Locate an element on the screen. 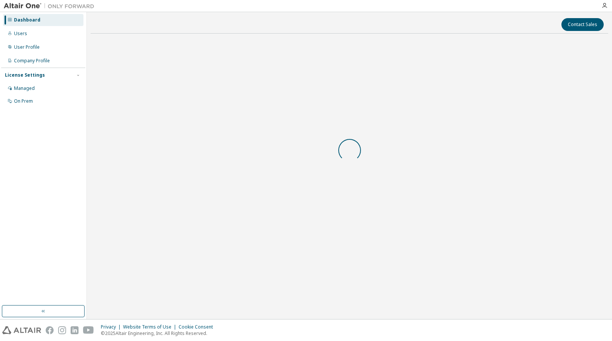 This screenshot has width=612, height=341. img: instagram.svg is located at coordinates (62, 330).